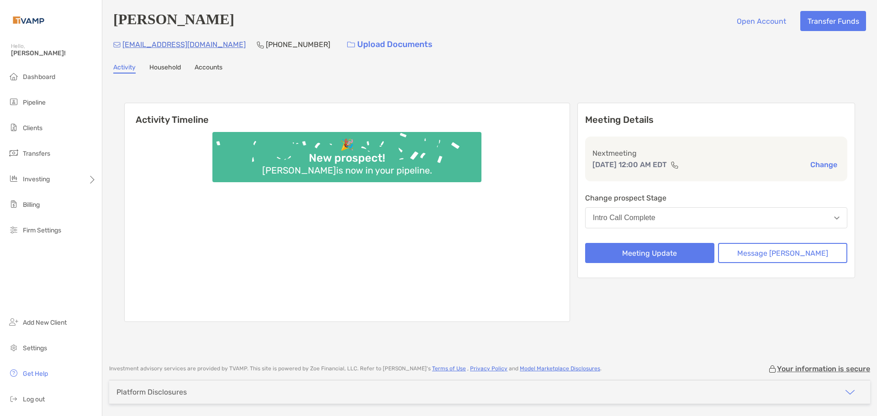 The image size is (877, 416). What do you see at coordinates (356, 369) in the screenshot?
I see `p: Investment advisory services are provided by TVAMP . This site is powered by Zoe Financial, LLC. ...` at bounding box center [356, 369].